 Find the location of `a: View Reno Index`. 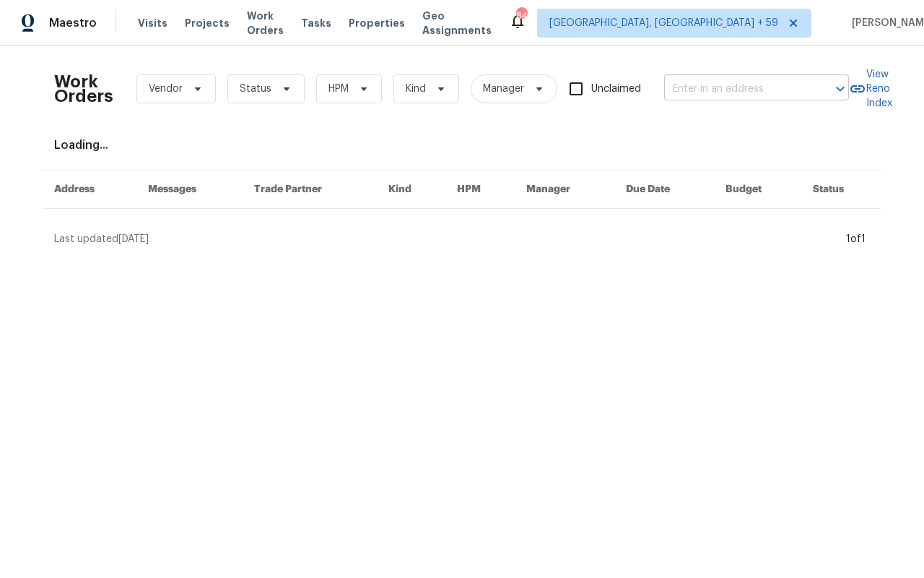

a: View Reno Index is located at coordinates (871, 89).